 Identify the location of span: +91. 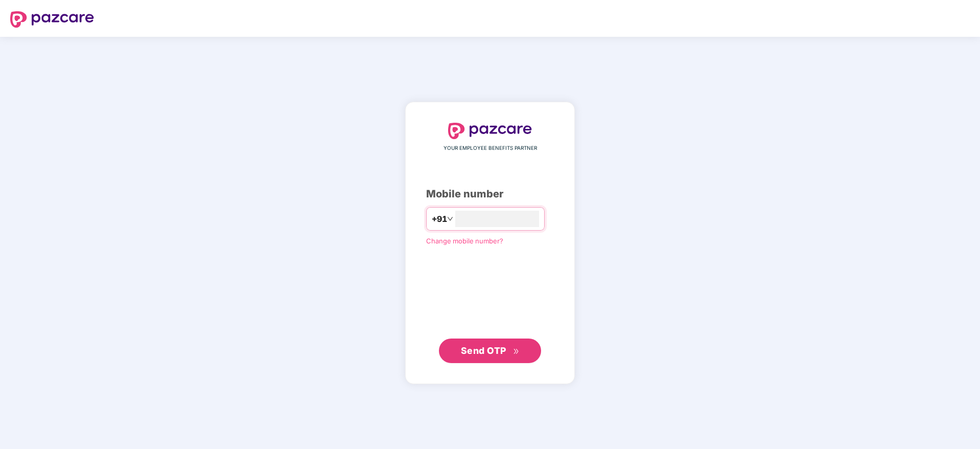
(440, 219).